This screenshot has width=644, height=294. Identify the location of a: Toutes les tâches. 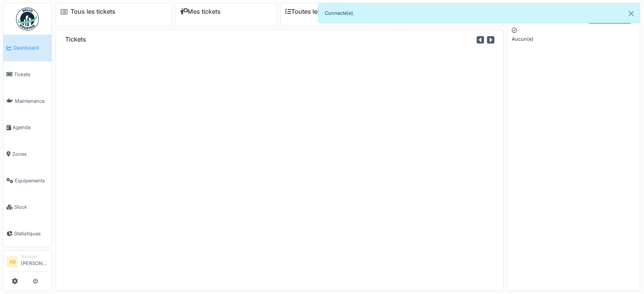
(313, 12).